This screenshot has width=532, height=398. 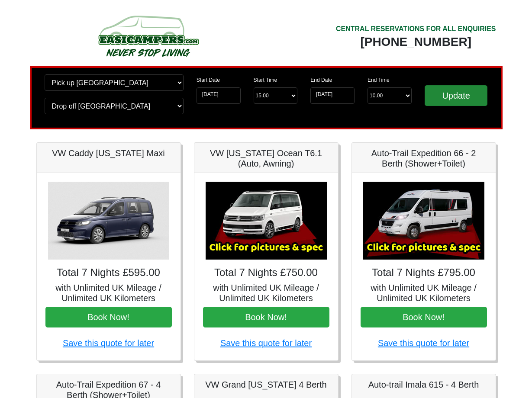 What do you see at coordinates (266, 272) in the screenshot?
I see `h4: Total 7 Nights £750.00` at bounding box center [266, 272].